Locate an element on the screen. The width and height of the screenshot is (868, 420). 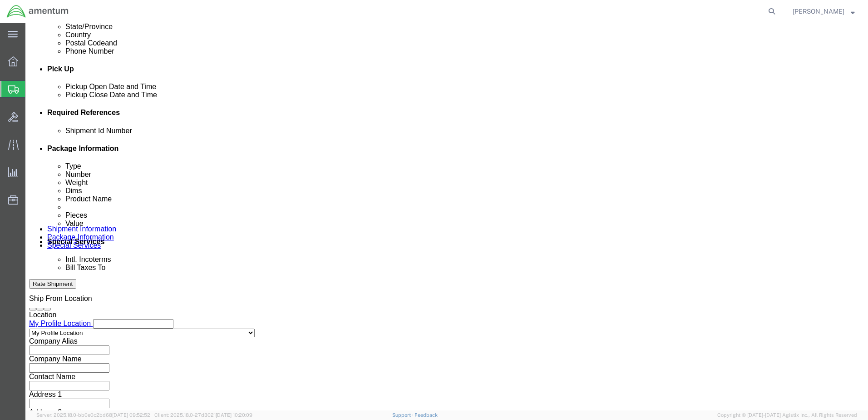
img: logo is located at coordinates (37, 11).